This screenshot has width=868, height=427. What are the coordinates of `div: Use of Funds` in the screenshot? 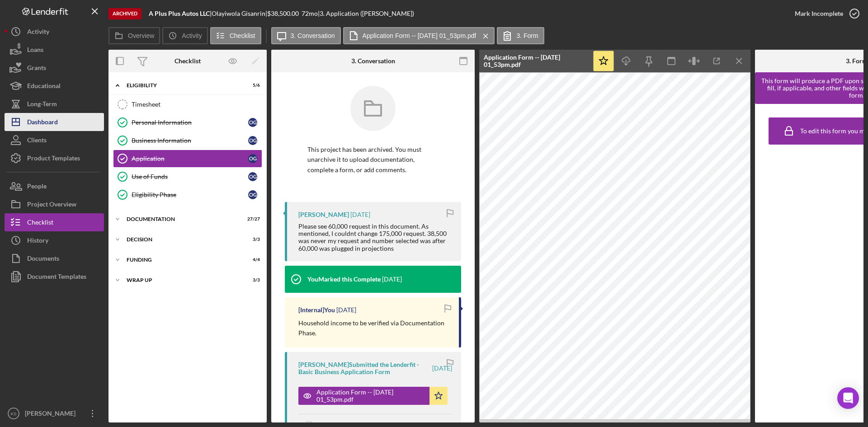 It's located at (190, 176).